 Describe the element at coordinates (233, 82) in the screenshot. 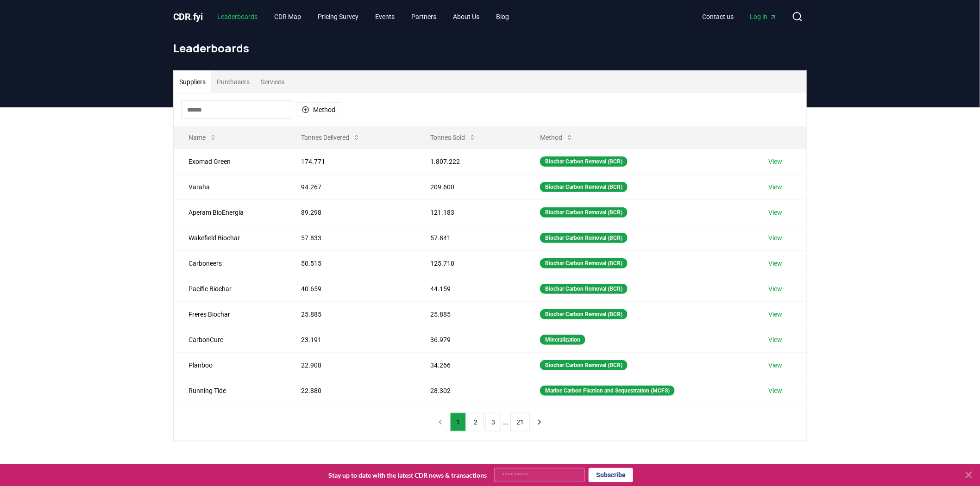

I see `button: Purchasers` at that location.